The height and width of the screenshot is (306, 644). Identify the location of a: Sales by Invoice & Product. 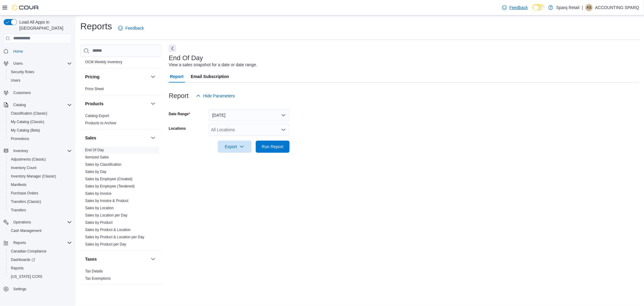
(107, 201).